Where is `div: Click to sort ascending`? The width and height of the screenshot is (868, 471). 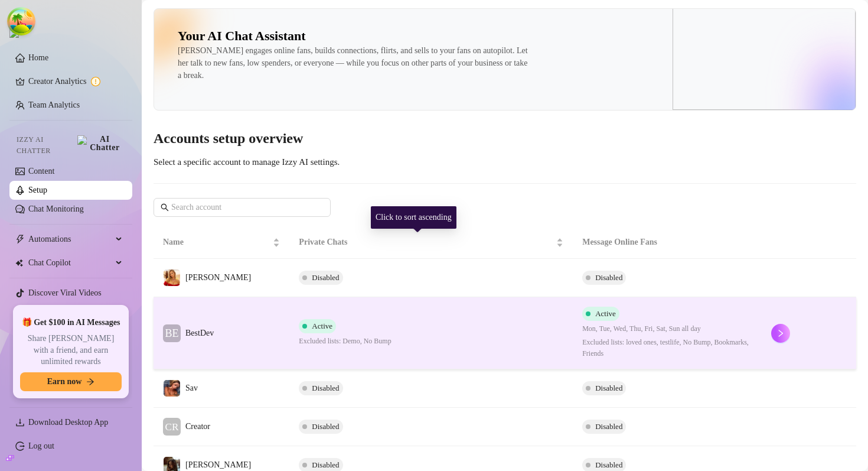 div: Click to sort ascending is located at coordinates (413, 217).